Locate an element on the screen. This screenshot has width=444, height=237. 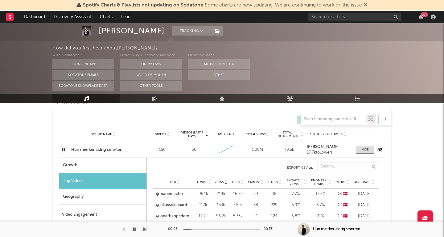
div: 5.8 % is located at coordinates (296, 216).